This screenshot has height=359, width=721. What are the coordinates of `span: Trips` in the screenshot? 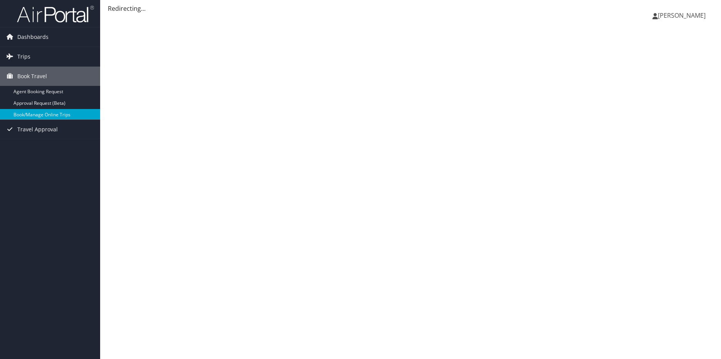 It's located at (24, 57).